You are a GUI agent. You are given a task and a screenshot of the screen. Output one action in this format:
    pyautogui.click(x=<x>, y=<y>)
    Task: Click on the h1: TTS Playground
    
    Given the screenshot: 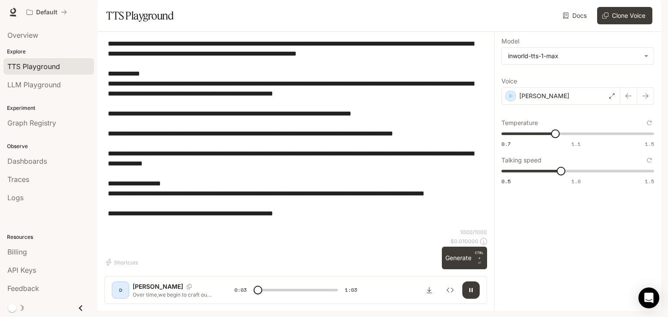 What is the action you would take?
    pyautogui.click(x=140, y=16)
    